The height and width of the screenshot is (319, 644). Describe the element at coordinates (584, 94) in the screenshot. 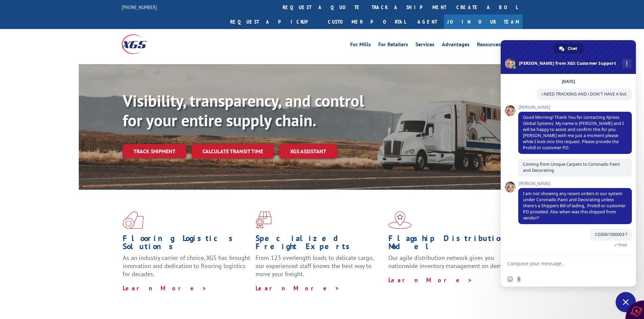

I see `span: i NEED TRACKING AND i DON'T HAVE A bol.` at that location.